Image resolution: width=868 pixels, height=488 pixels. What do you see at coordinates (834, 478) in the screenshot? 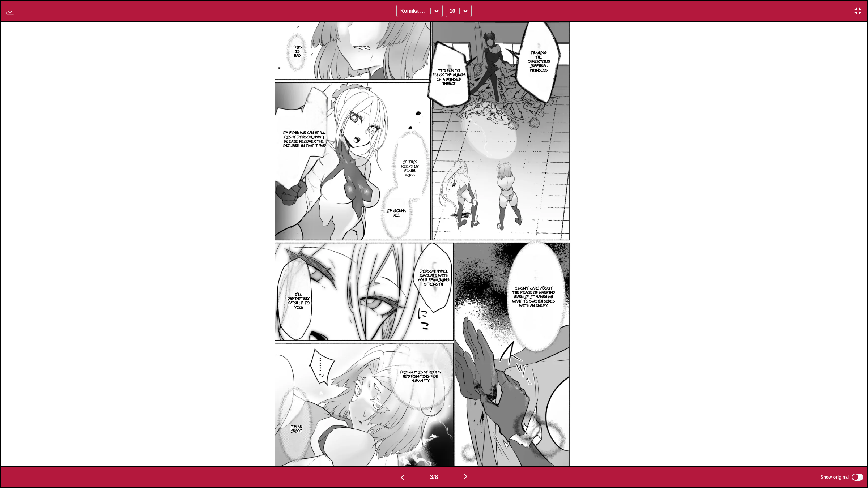
I see `span: Show original` at bounding box center [834, 478].